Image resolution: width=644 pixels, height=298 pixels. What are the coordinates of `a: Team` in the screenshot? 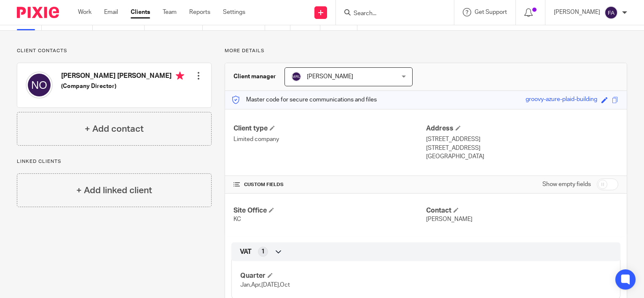 It's located at (169, 12).